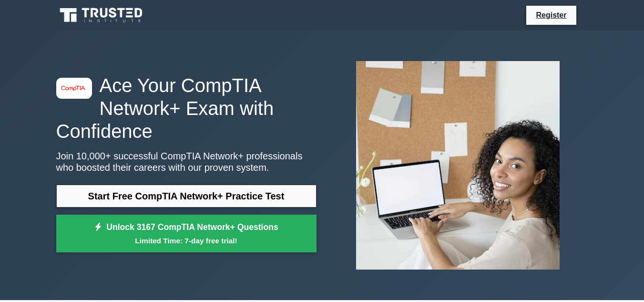 Image resolution: width=644 pixels, height=302 pixels. I want to click on a: Register, so click(552, 15).